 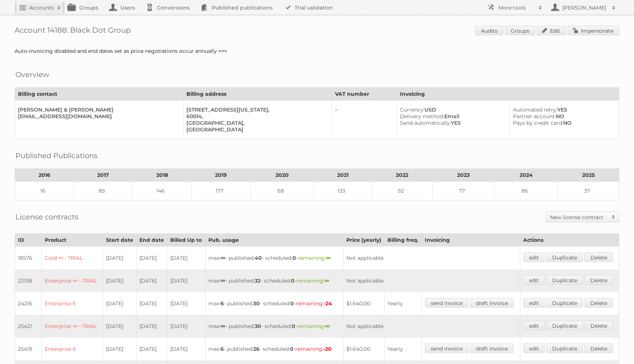 I want to click on td: 23138, so click(x=28, y=280).